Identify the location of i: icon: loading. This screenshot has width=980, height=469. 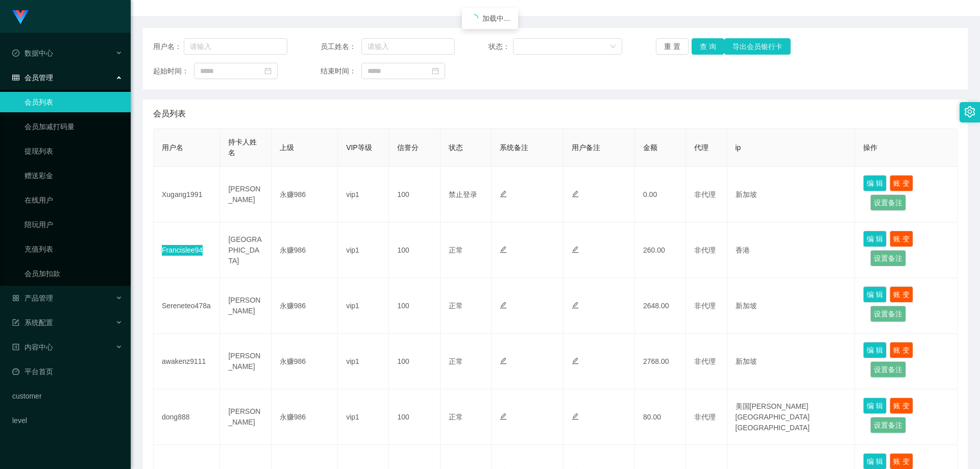
(474, 19).